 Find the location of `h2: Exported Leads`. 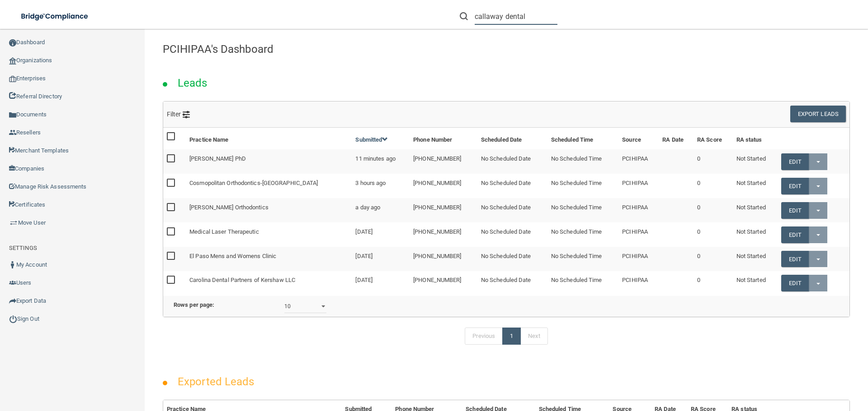

h2: Exported Leads is located at coordinates (215, 382).